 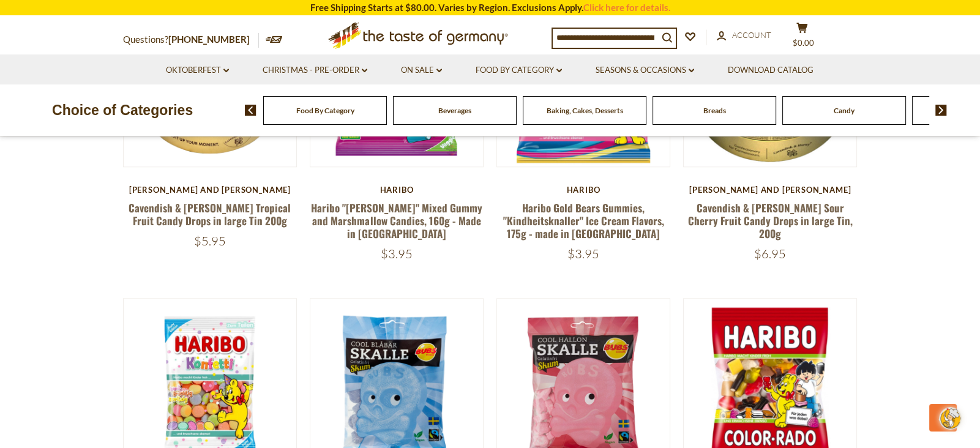 What do you see at coordinates (751, 35) in the screenshot?
I see `span: Account` at bounding box center [751, 35].